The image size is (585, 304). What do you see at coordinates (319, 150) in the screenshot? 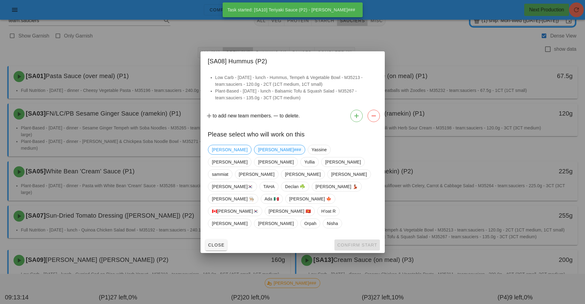
I see `span: Yassine` at bounding box center [319, 150].